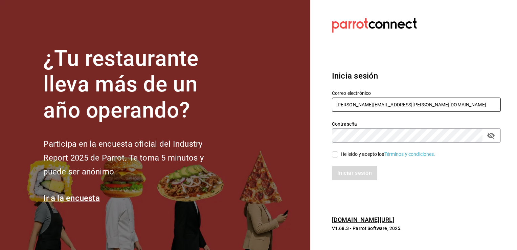 This screenshot has height=250, width=517. What do you see at coordinates (416, 124) in the screenshot?
I see `label: Contraseña` at bounding box center [416, 124].